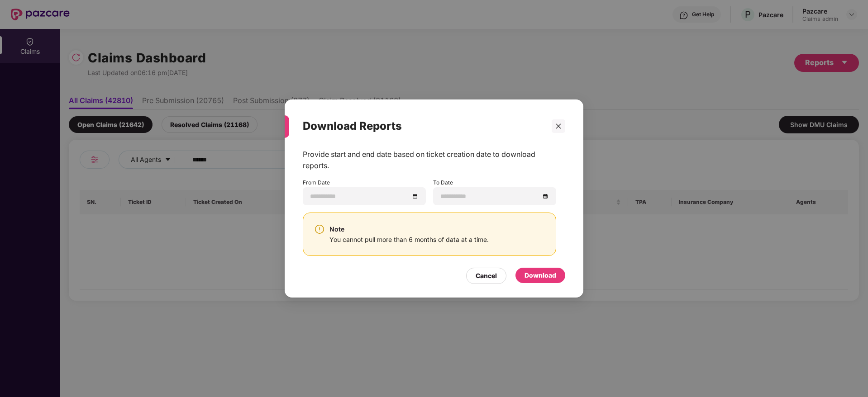 The image size is (868, 397). Describe the element at coordinates (429, 160) in the screenshot. I see `div: Provide start and end date based on ticket creation date to download reports.` at that location.